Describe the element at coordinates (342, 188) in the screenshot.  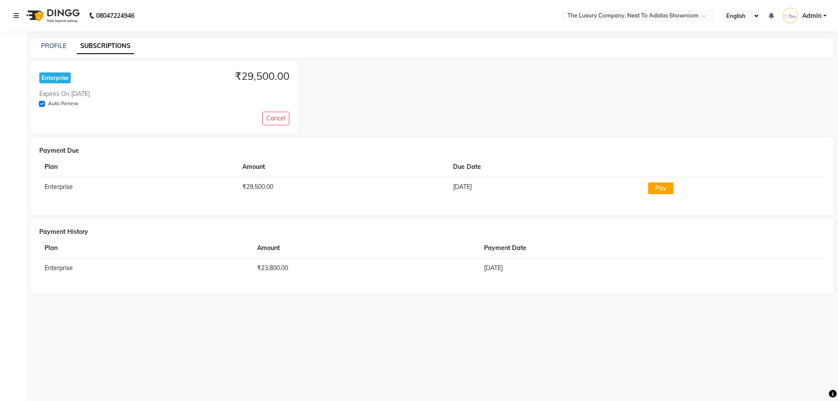
I see `td: ₹29,500.00` at that location.